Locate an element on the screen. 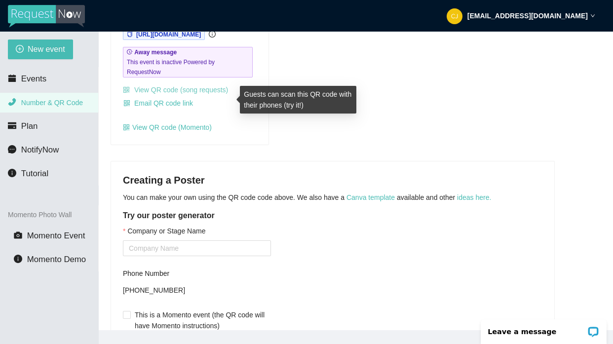 The width and height of the screenshot is (613, 344). input: Company or Stage Name is located at coordinates (197, 248).